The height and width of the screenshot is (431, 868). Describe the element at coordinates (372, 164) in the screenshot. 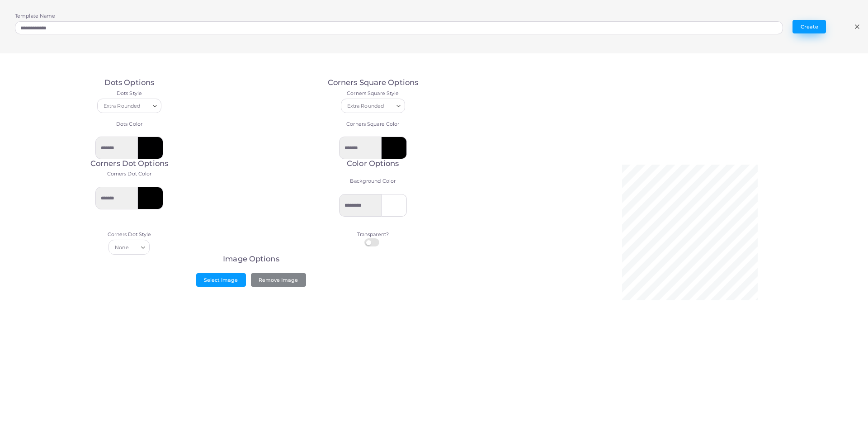

I see `h3: Color Options` at that location.